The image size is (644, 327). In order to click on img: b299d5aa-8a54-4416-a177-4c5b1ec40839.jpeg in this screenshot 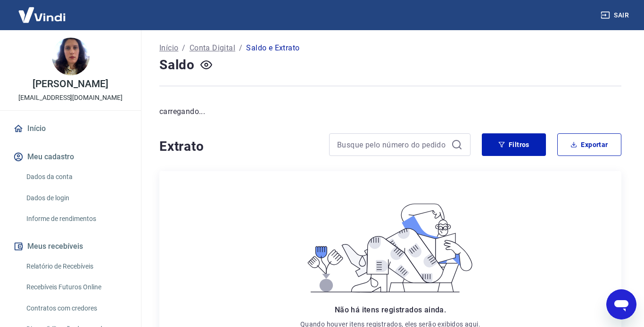, I will do `click(71, 56)`.